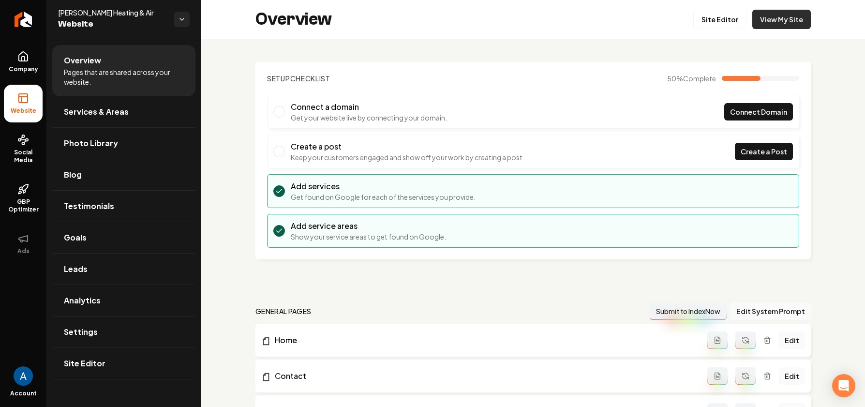 The height and width of the screenshot is (407, 865). Describe the element at coordinates (368, 226) in the screenshot. I see `h3: Add service areas` at that location.